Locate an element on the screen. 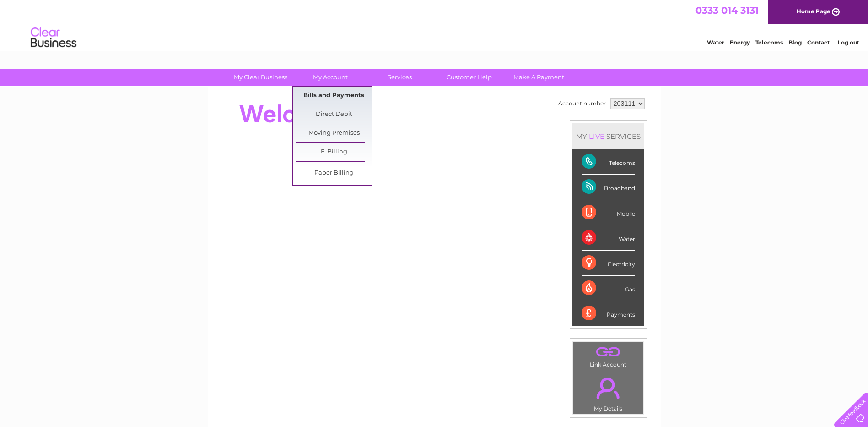 This screenshot has height=427, width=868. td: Account number is located at coordinates (582, 104).